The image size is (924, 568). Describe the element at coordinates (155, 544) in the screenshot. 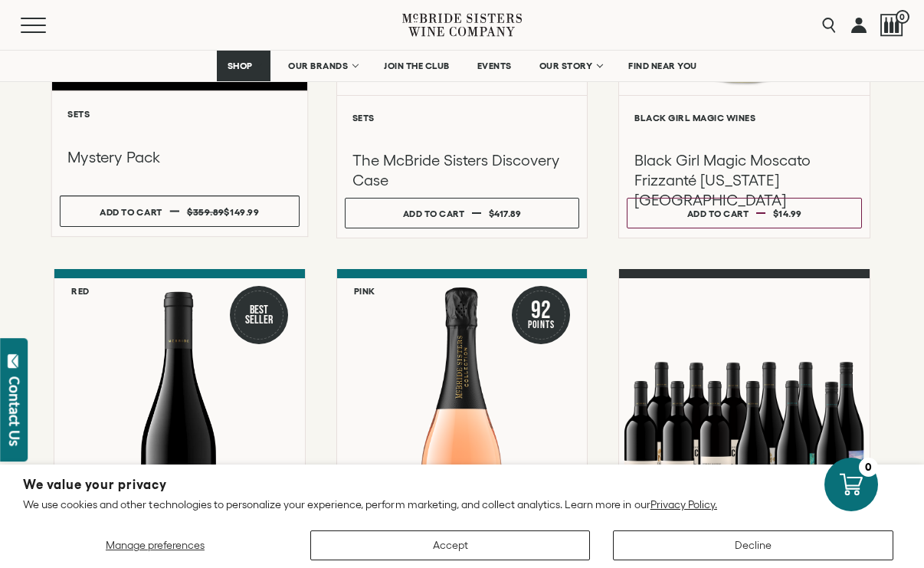

I see `span: Manage preferences` at that location.